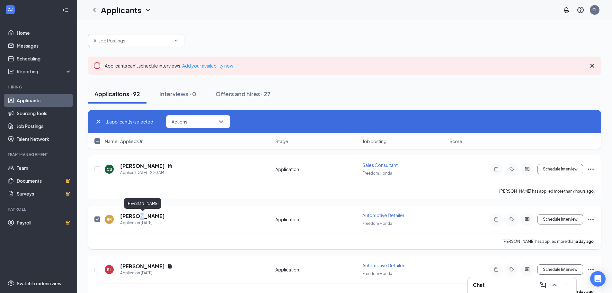 Image resolution: width=612 pixels, height=293 pixels. I want to click on div: Payroll, so click(39, 209).